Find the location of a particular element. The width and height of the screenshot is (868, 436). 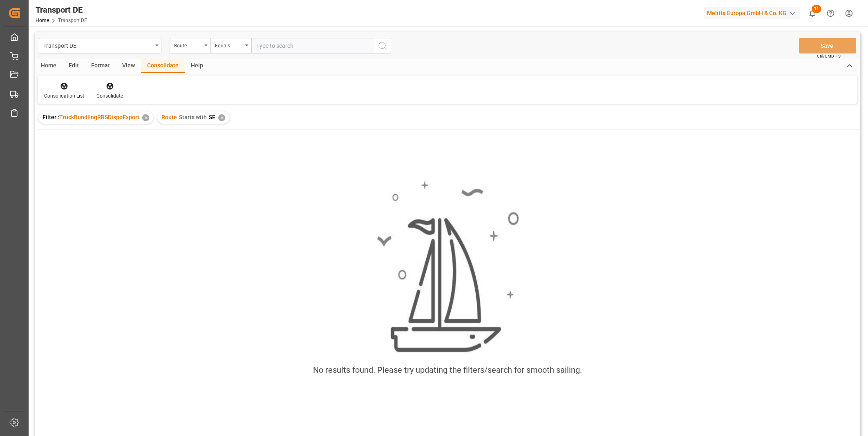

span: Ctrl/CMD + S is located at coordinates (829, 56).